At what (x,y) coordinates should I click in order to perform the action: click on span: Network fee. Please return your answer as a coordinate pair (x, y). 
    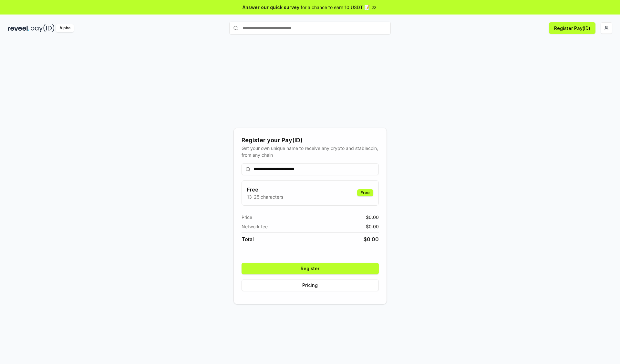
    Looking at the image, I should click on (255, 226).